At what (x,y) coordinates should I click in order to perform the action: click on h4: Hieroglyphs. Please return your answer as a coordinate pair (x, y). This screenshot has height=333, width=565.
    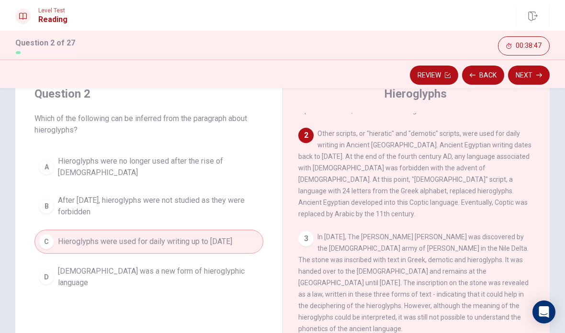
    Looking at the image, I should click on (415, 94).